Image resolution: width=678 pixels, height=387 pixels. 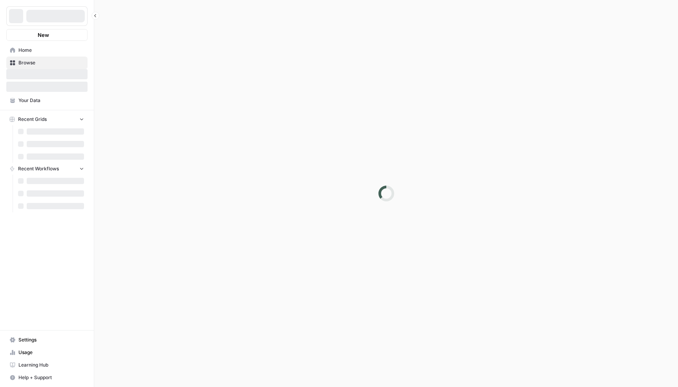 What do you see at coordinates (47, 169) in the screenshot?
I see `button: Recent Workflows` at bounding box center [47, 169].